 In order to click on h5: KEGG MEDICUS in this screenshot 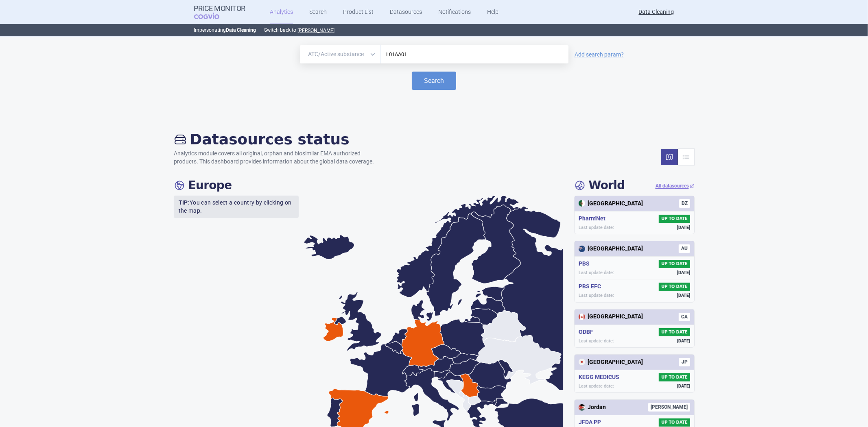, I will do `click(601, 378)`.